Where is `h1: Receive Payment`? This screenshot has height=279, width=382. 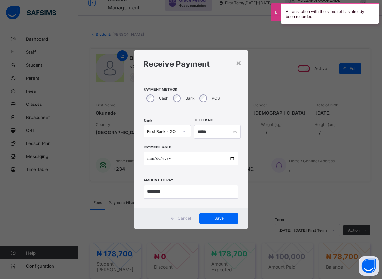 h1: Receive Payment is located at coordinates (191, 64).